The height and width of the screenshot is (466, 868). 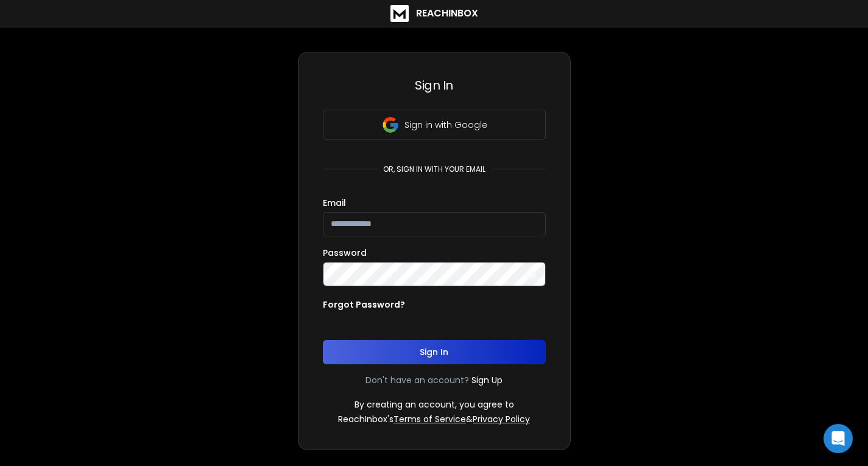 What do you see at coordinates (400, 14) in the screenshot?
I see `img: logo` at bounding box center [400, 14].